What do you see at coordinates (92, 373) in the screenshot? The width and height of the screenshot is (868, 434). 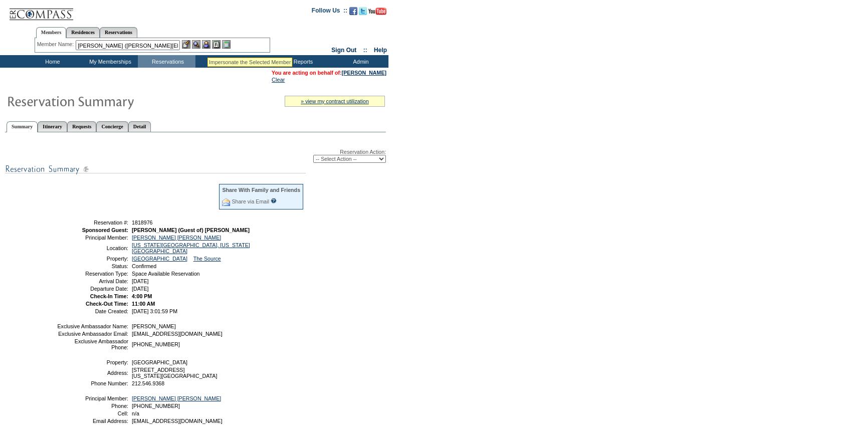 I see `td: Address:` at bounding box center [92, 373].